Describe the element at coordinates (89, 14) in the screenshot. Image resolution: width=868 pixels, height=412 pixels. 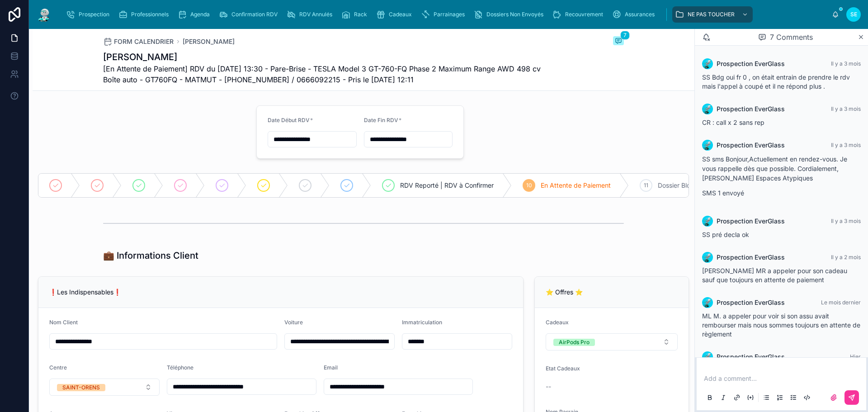
I see `a: Prospection` at that location.